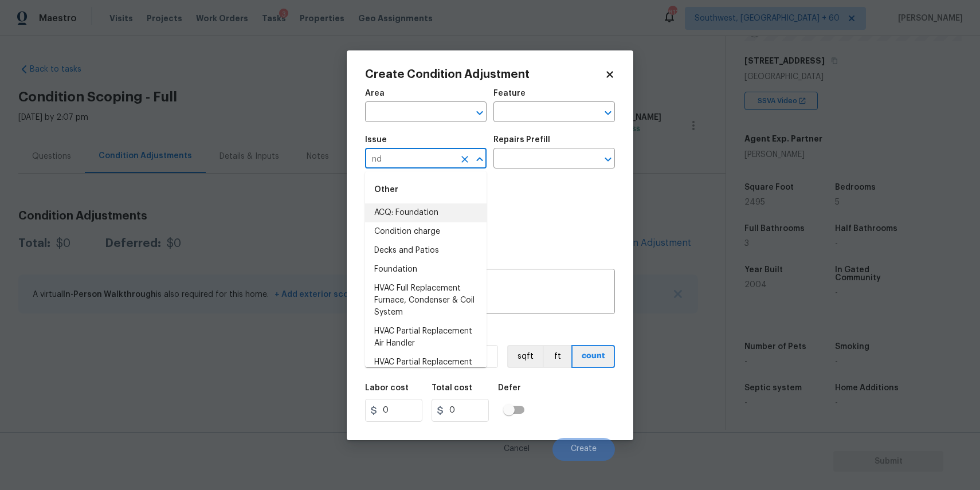  I want to click on h5: Labor cost, so click(387, 388).